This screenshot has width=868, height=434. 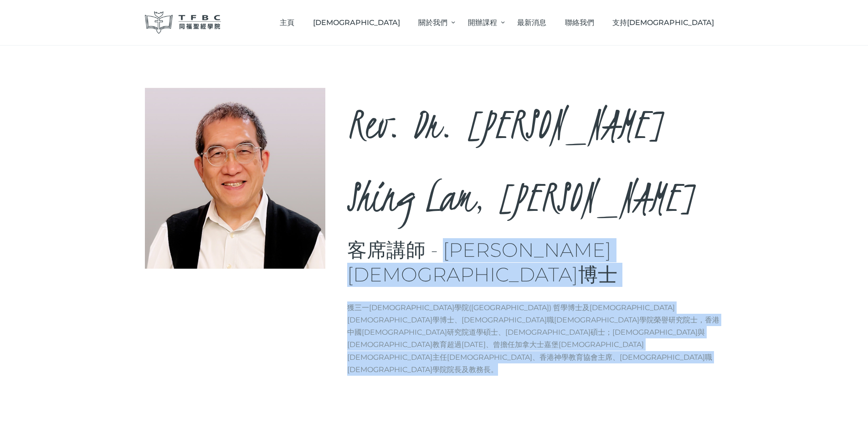 What do you see at coordinates (235, 178) in the screenshot?
I see `img: Rev. Dr. Li Shing Lam, Derek` at bounding box center [235, 178].